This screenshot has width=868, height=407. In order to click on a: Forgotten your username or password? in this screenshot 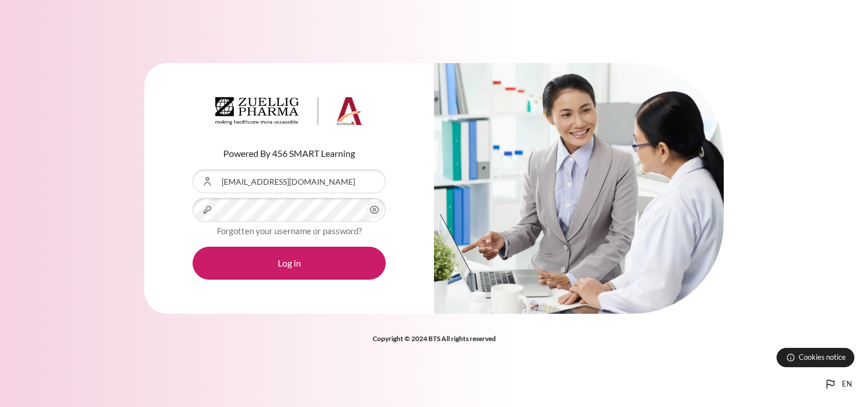, I will do `click(289, 231)`.